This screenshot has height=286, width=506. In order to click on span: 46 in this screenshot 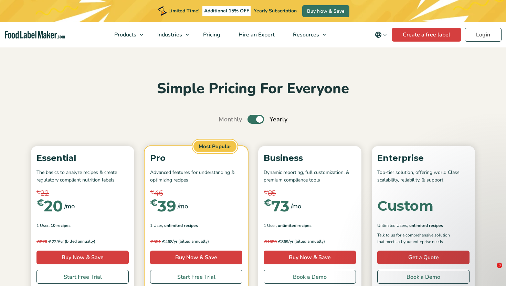, I will do `click(159, 194)`.